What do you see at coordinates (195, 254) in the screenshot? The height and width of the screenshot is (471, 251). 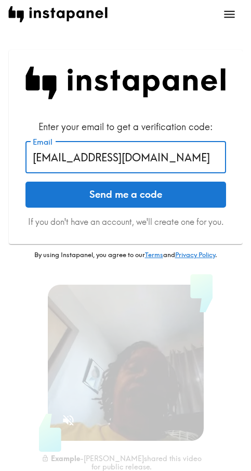 I see `a: Privacy Policy` at bounding box center [195, 254].